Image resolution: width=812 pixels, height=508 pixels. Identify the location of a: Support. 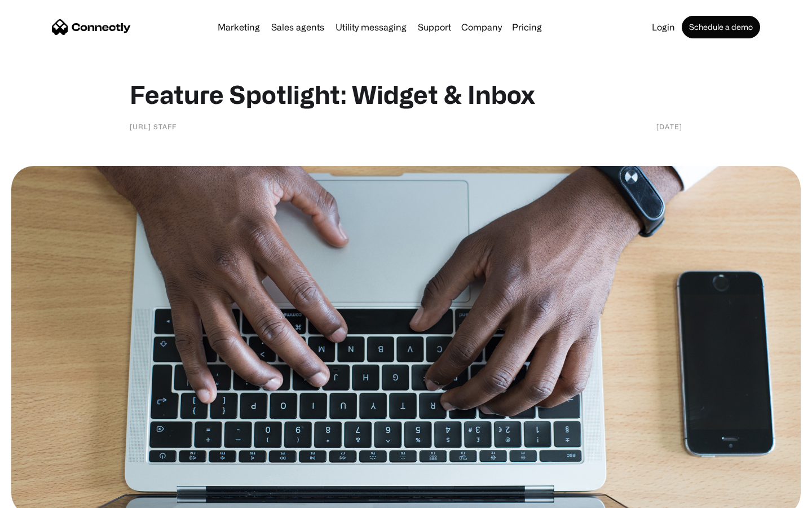
(434, 27).